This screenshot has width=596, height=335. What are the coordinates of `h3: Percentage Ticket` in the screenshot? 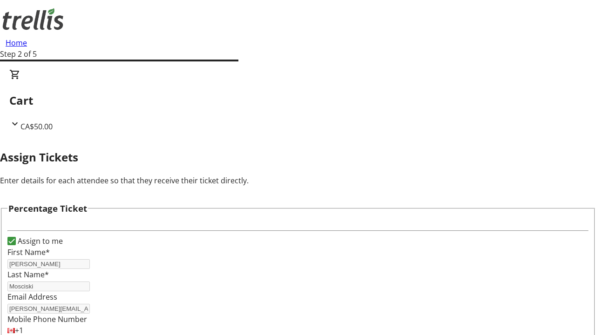 It's located at (48, 209).